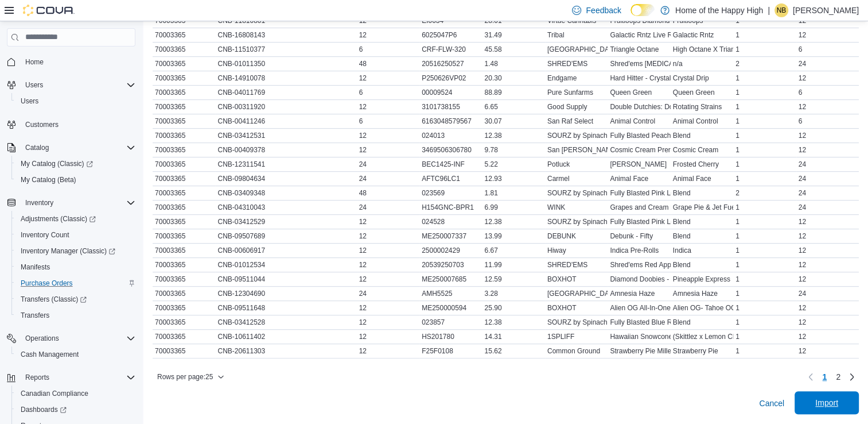 This screenshot has width=868, height=424. What do you see at coordinates (702, 308) in the screenshot?
I see `div: Alien OG- Tahoe OG x Alien Kush` at bounding box center [702, 308].